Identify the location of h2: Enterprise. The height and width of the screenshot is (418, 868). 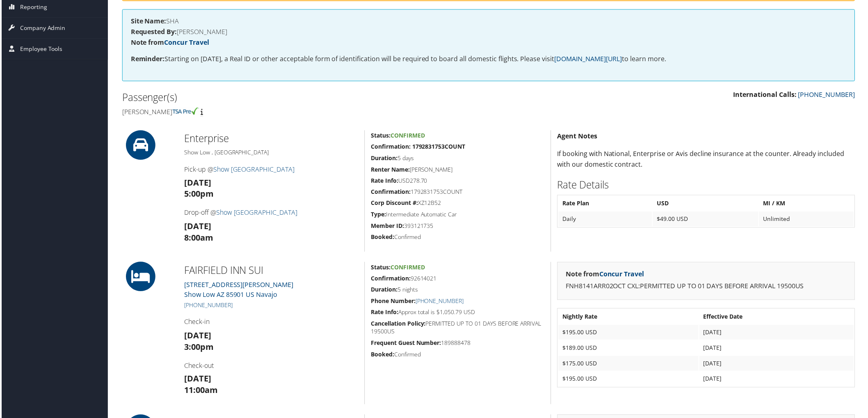
(271, 139).